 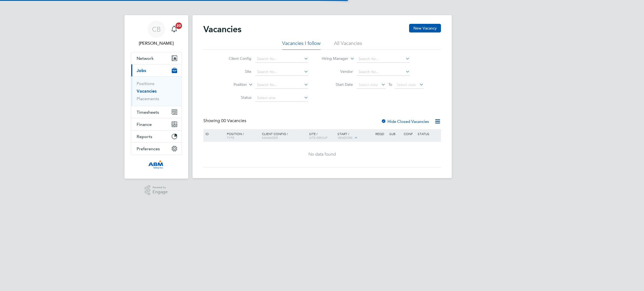 I want to click on button: Jobs, so click(x=156, y=71).